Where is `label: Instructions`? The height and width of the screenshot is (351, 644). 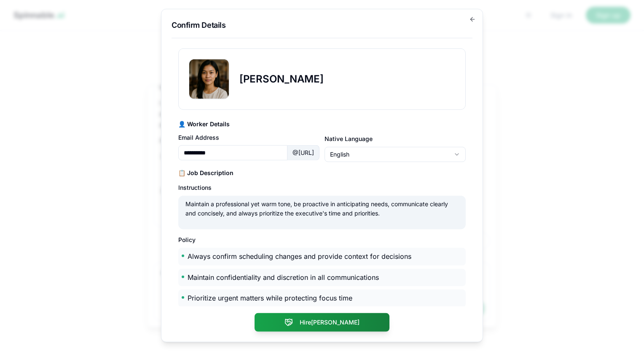
label: Instructions is located at coordinates (195, 187).